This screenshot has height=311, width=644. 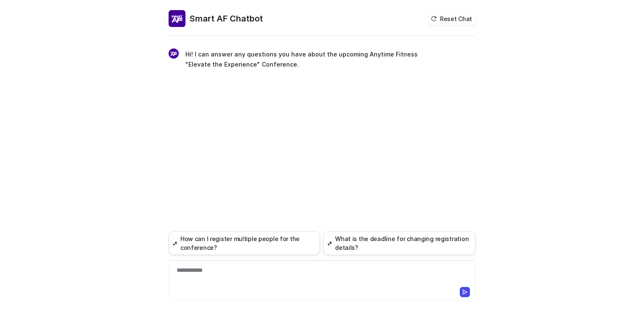 What do you see at coordinates (244, 243) in the screenshot?
I see `button: How can I register multiple people for the conference?` at bounding box center [244, 243].